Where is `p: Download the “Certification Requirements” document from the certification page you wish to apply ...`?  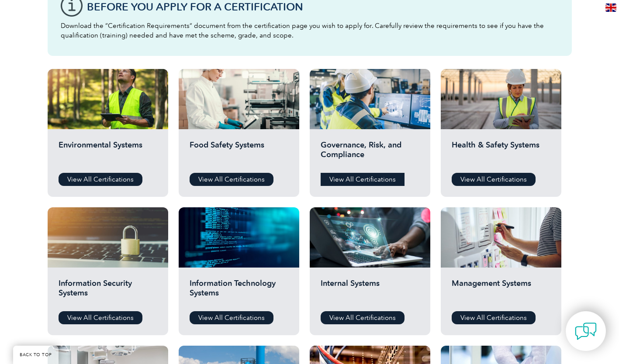 p: Download the “Certification Requirements” document from the certification page you wish to apply ... is located at coordinates (310, 30).